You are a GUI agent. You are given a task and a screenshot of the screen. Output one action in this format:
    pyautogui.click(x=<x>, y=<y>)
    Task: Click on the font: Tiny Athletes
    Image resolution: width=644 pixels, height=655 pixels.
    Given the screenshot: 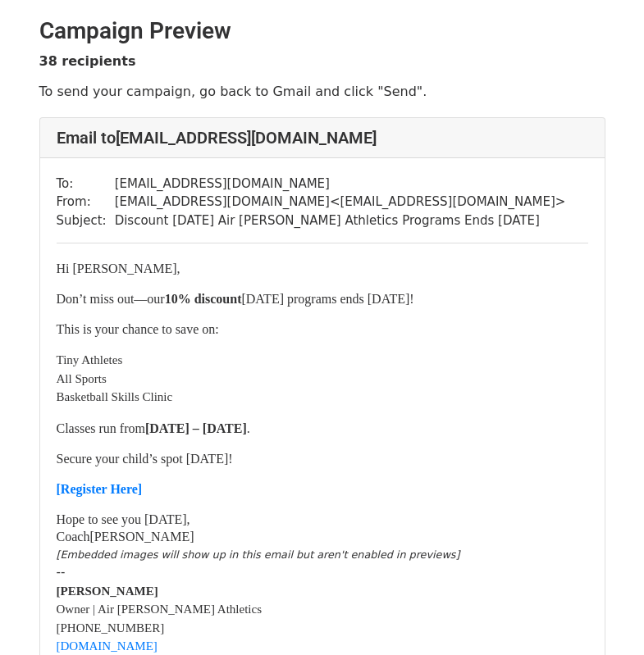 What is the action you would take?
    pyautogui.click(x=89, y=360)
    